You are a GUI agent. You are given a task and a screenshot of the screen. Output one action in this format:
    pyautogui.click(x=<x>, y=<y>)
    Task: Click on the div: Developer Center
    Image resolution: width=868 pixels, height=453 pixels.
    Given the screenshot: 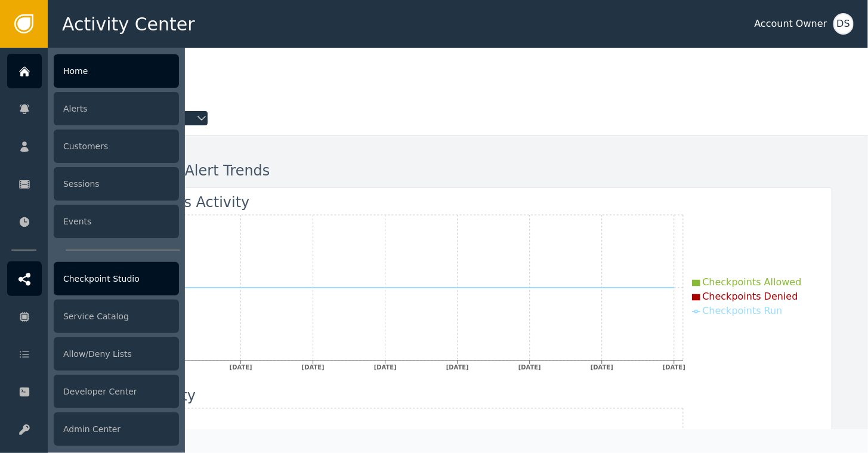 What is the action you would take?
    pyautogui.click(x=116, y=392)
    